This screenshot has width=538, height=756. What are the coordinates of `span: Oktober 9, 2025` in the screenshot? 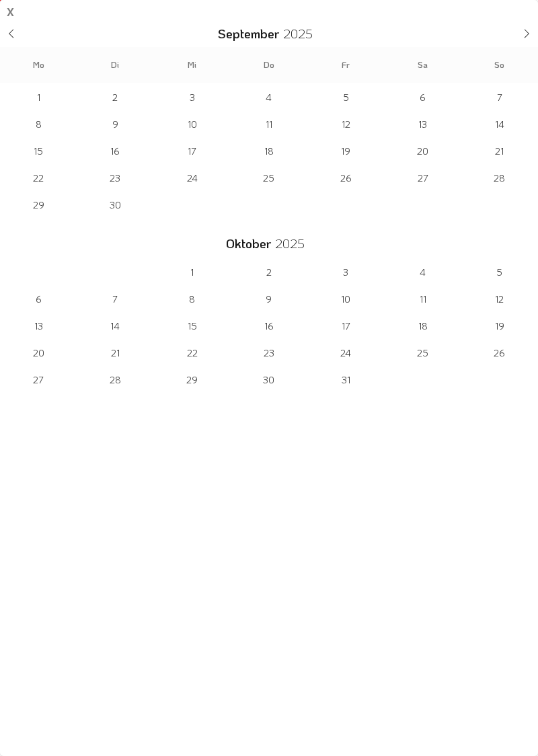 It's located at (269, 298).